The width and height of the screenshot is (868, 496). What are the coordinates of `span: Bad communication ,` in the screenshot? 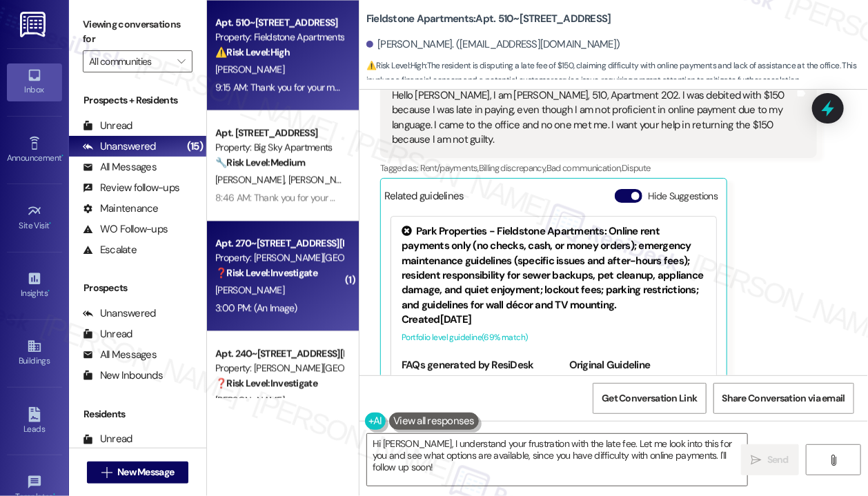 It's located at (584, 167).